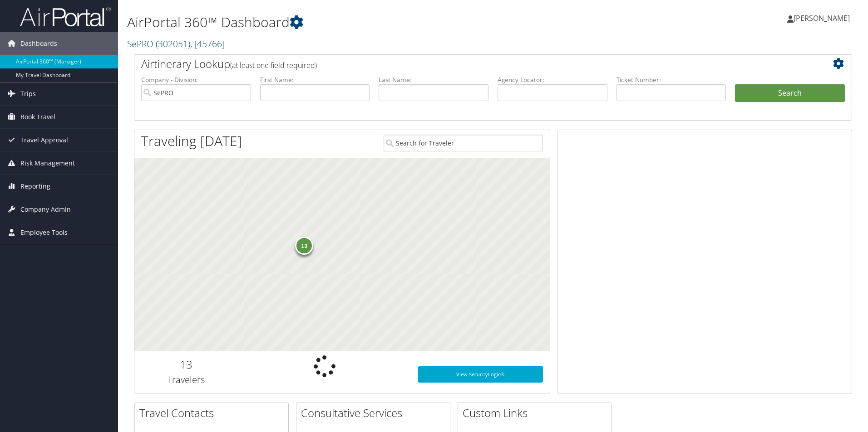  Describe the element at coordinates (208, 43) in the screenshot. I see `span: , [ 45766 ]` at that location.